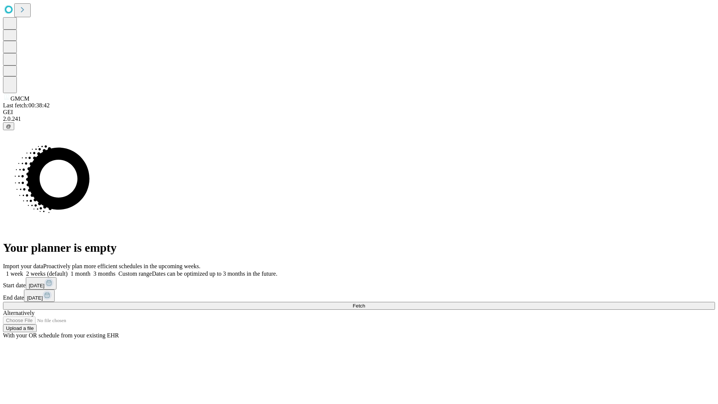  What do you see at coordinates (23, 266) in the screenshot?
I see `span: Import your data` at bounding box center [23, 266].